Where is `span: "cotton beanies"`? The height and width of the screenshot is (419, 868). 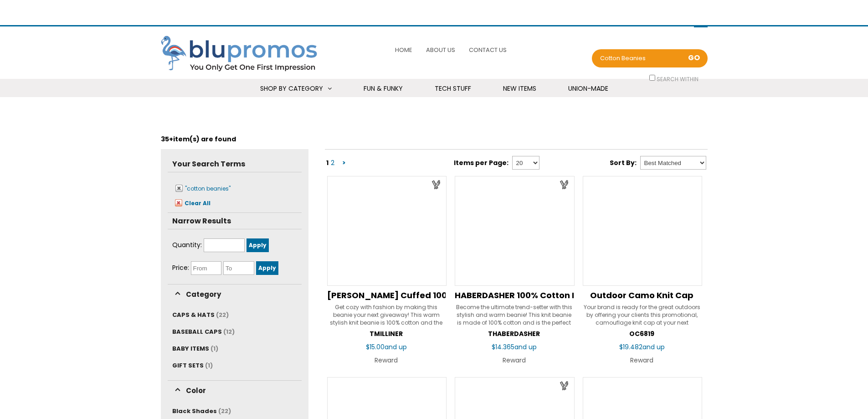
span: "cotton beanies" is located at coordinates (208, 188).